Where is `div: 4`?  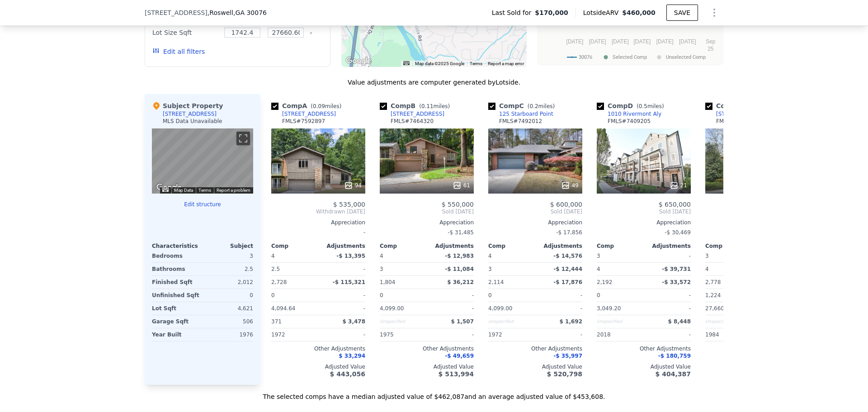 div: 4 is located at coordinates (620, 269).